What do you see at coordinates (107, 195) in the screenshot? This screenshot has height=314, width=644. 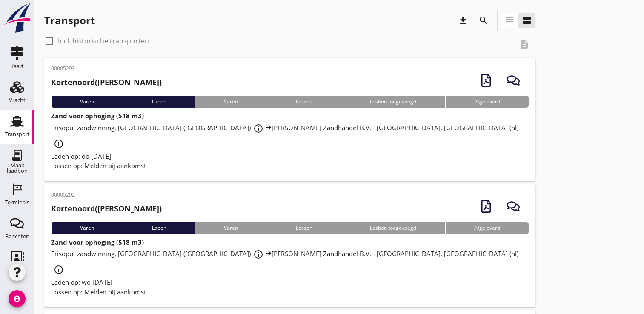 I see `p: 00005292` at bounding box center [107, 195].